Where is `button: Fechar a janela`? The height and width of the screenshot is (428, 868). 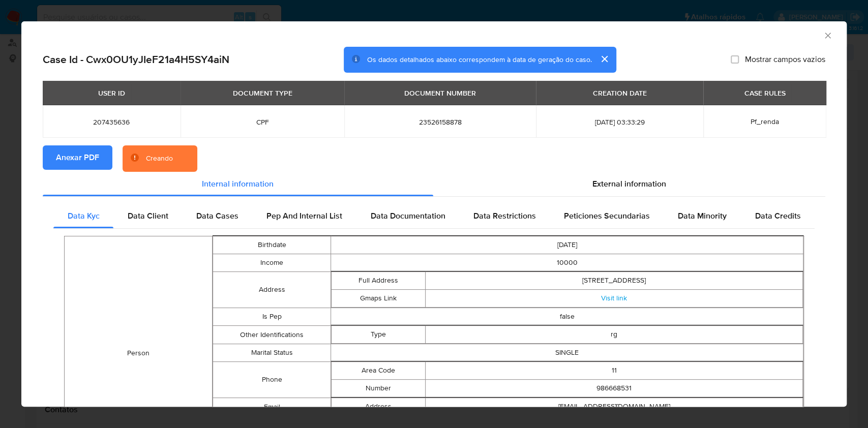 button: Fechar a janela is located at coordinates (828, 35).